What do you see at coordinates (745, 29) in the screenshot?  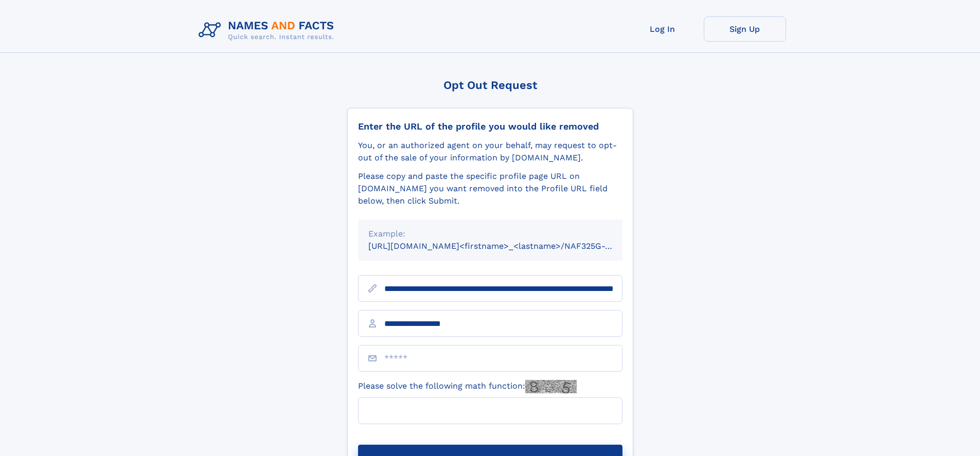 I see `a: Sign Up` at bounding box center [745, 29].